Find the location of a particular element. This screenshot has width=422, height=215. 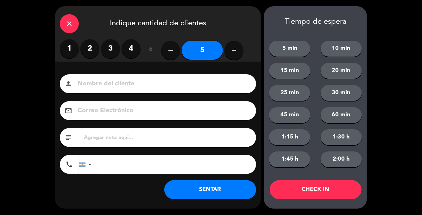

button: 2:00 h is located at coordinates (341, 159).